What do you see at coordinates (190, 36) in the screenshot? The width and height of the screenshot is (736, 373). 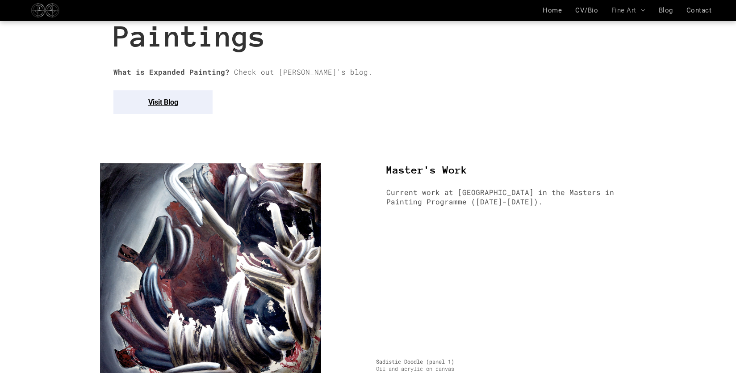 I see `span: Paintings` at bounding box center [190, 36].